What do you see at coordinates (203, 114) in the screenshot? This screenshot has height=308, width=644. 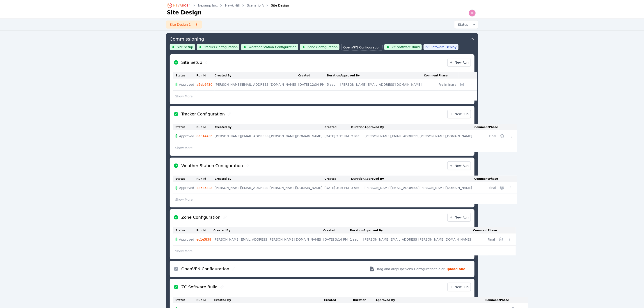 I see `h2: Tracker Configuration` at bounding box center [203, 114].